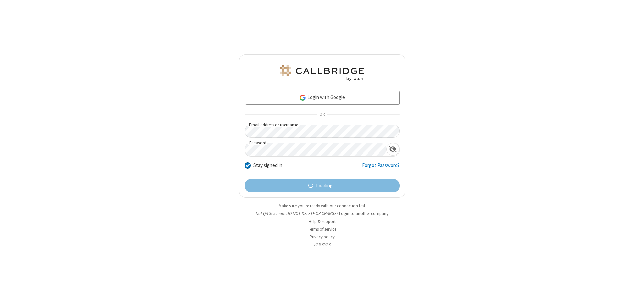 The width and height of the screenshot is (644, 307). I want to click on a: Make sure you're ready with our connection test, so click(322, 206).